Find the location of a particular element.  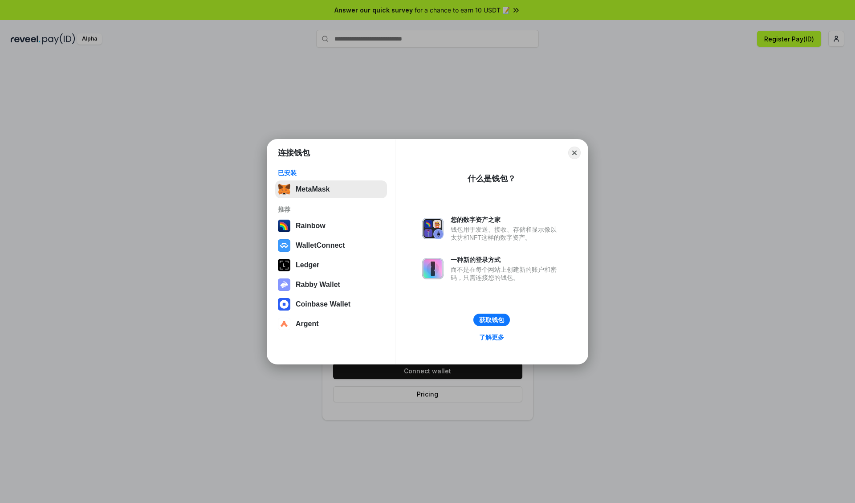

button: Rainbow is located at coordinates (331, 226).